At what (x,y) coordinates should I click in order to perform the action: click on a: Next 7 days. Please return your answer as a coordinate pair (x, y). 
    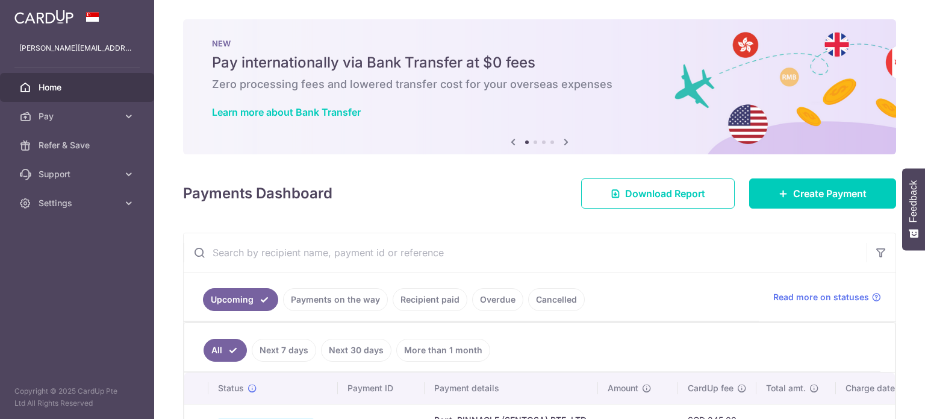
    Looking at the image, I should click on (284, 350).